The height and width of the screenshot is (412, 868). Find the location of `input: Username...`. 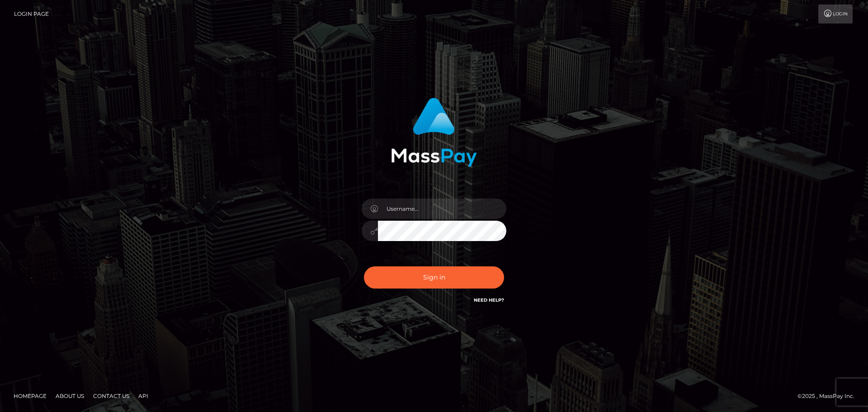

input: Username... is located at coordinates (442, 208).